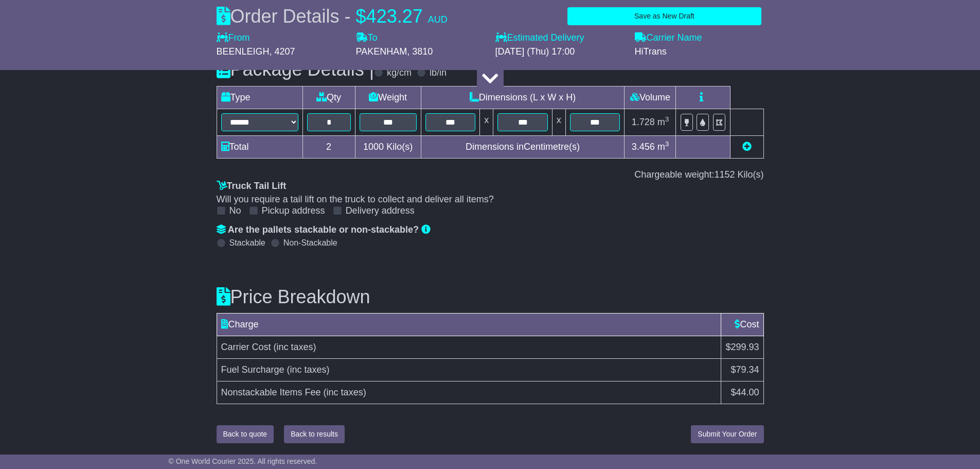 The height and width of the screenshot is (469, 980). I want to click on span: AUD, so click(438, 19).